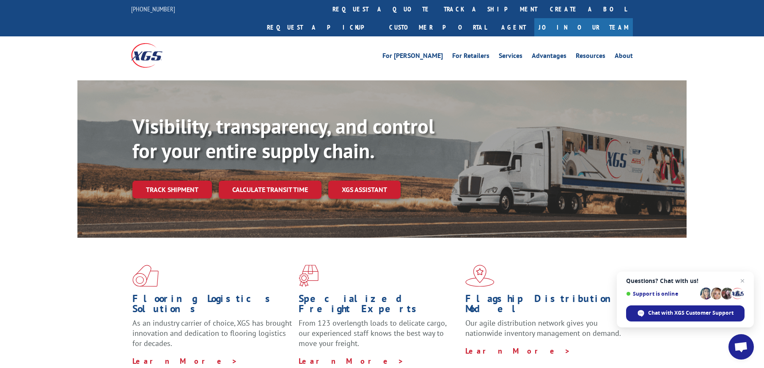 This screenshot has height=368, width=764. What do you see at coordinates (623, 57) in the screenshot?
I see `a: About` at bounding box center [623, 57].